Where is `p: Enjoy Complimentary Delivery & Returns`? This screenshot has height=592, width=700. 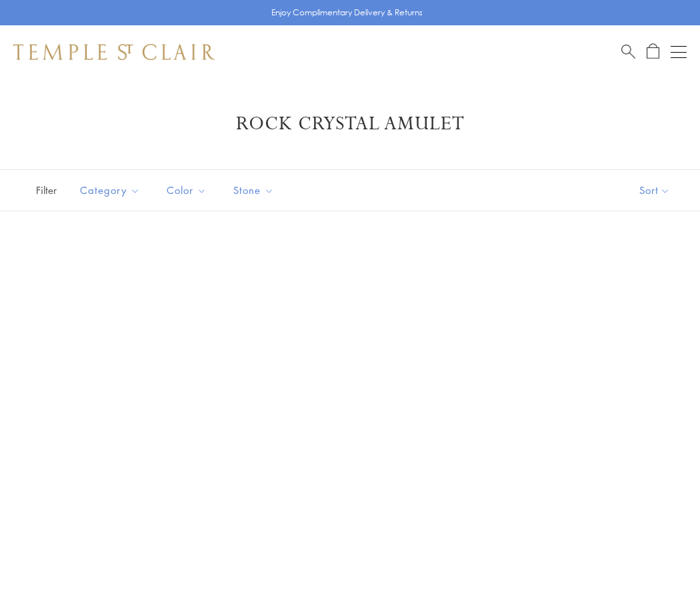 p: Enjoy Complimentary Delivery & Returns is located at coordinates (347, 13).